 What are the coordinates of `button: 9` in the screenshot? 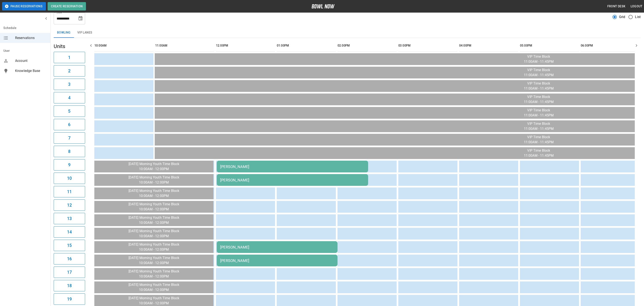 It's located at (69, 165).